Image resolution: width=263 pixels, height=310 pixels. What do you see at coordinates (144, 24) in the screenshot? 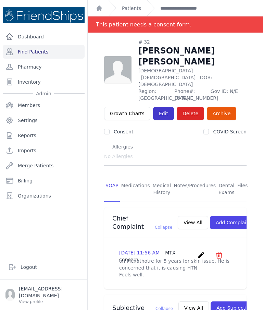
I see `div: This patient needs a consent form.` at bounding box center [144, 24].